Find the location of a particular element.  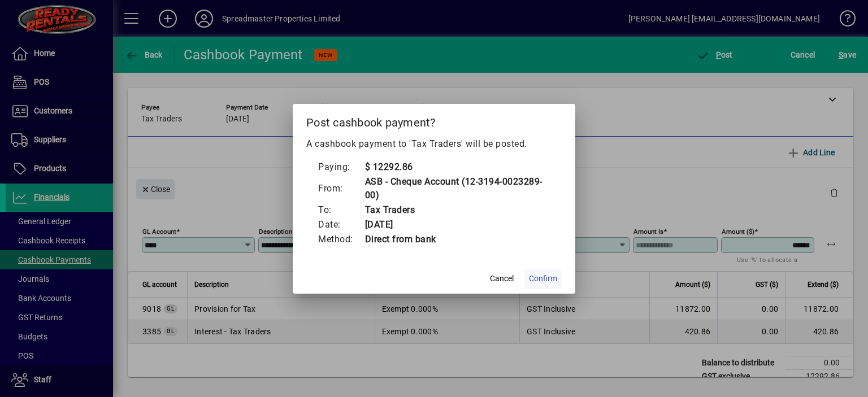

button: Confirm is located at coordinates (543, 279).